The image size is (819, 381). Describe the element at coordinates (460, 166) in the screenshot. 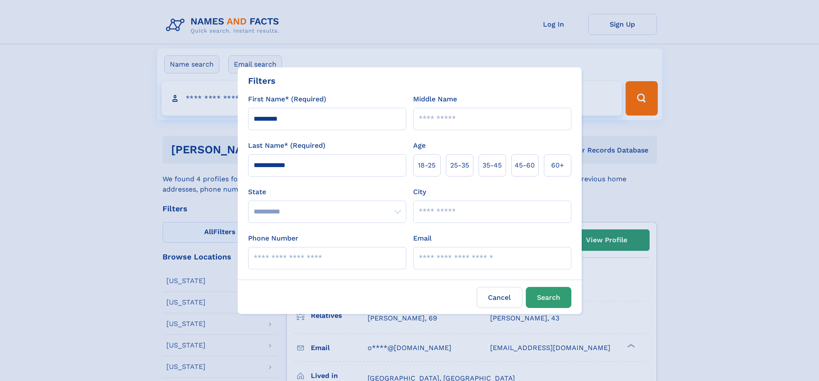

I see `span: 25‑35` at that location.